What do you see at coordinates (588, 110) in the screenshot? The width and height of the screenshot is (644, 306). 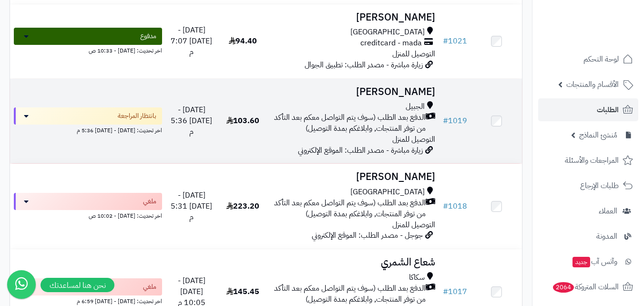 I see `a: الطلبات` at bounding box center [588, 110].